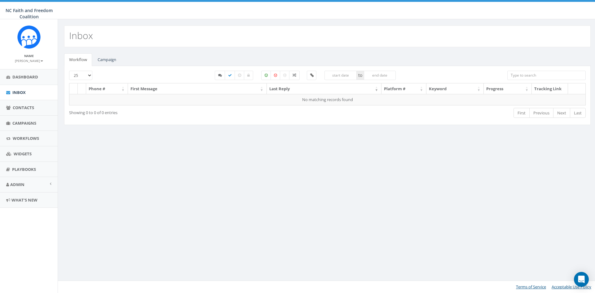 This screenshot has height=293, width=595. Describe the element at coordinates (266, 75) in the screenshot. I see `label: Positive` at that location.